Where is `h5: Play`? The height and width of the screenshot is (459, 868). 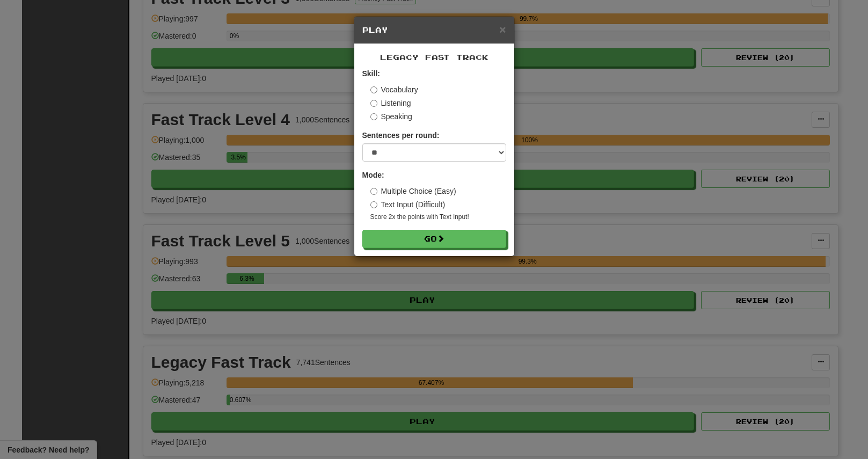
h5: Play is located at coordinates (434, 30).